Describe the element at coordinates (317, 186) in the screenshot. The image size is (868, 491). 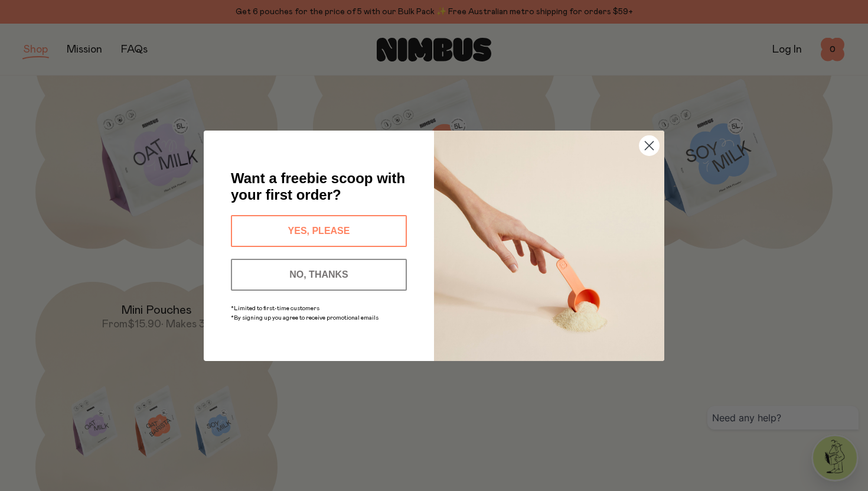
I see `span: Want a freebie scoop with your first order?` at that location.